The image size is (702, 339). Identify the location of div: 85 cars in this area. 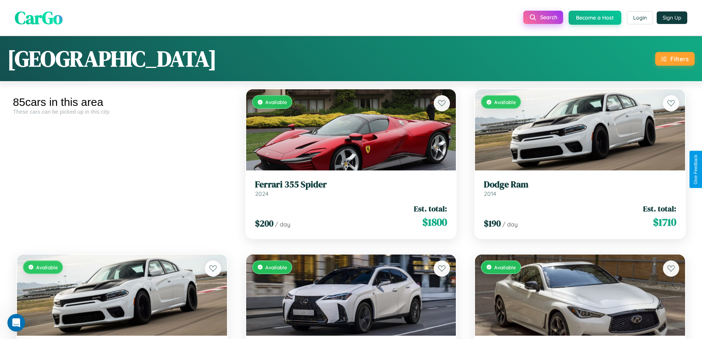
(122, 102).